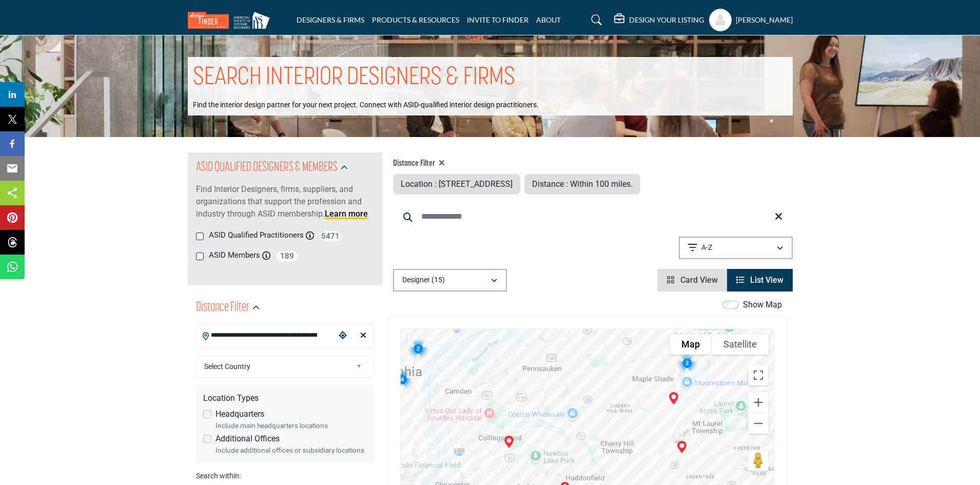 Image resolution: width=980 pixels, height=485 pixels. What do you see at coordinates (759, 375) in the screenshot?
I see `button: Toggle fullscreen view` at bounding box center [759, 375].